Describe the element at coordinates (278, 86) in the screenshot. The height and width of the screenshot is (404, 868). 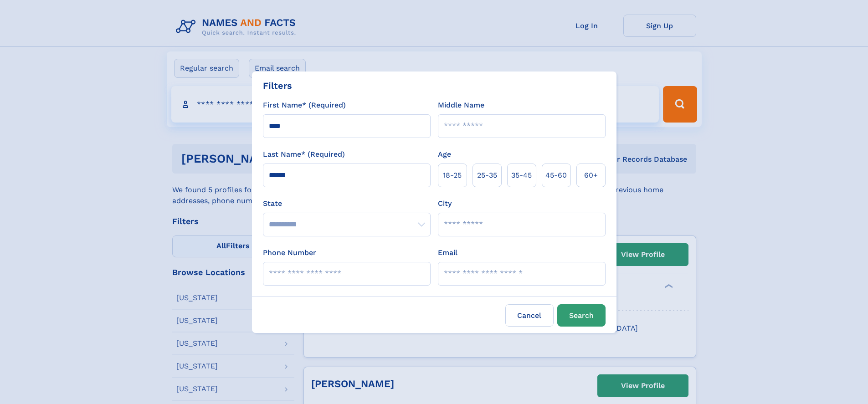
I see `div: Filters` at that location.